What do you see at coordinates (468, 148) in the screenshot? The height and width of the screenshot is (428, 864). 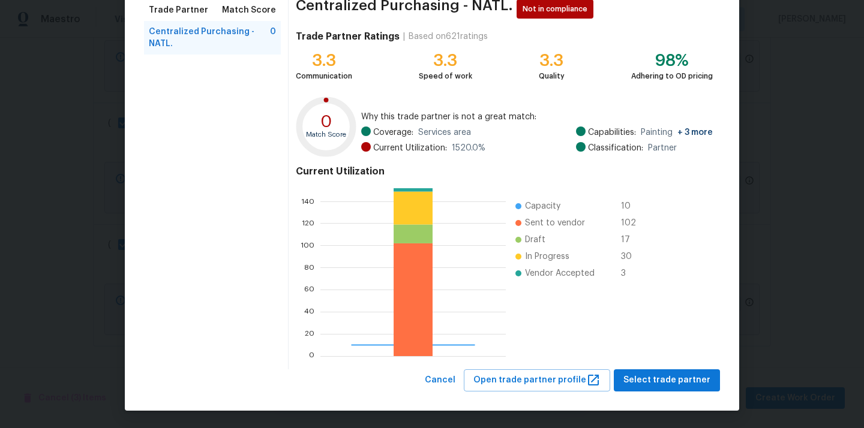 I see `span: 1520.0 %` at bounding box center [468, 148].